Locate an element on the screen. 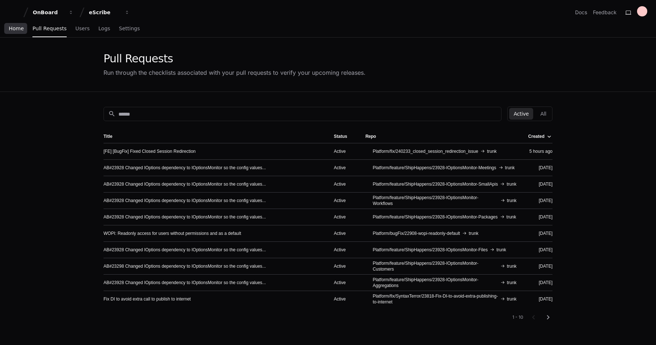 This screenshot has width=656, height=345. span: Platform/feature/ShipHappens/23928-IOptionsMonitor-Packages is located at coordinates (435, 217).